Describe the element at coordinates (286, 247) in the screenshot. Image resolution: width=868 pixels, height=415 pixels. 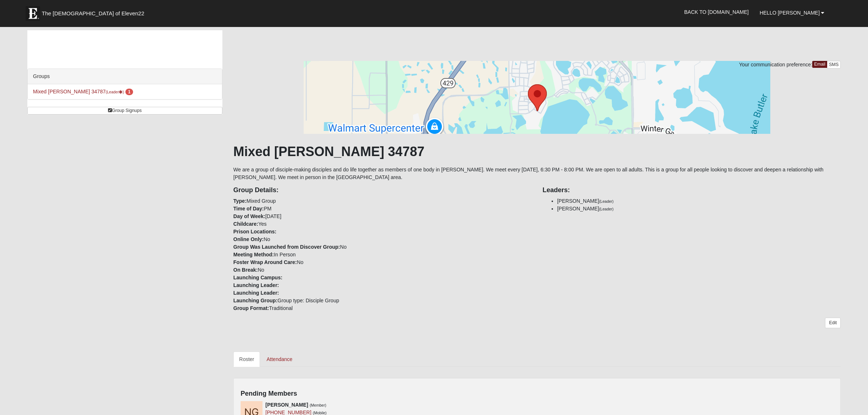
I see `strong: Group Was Launched from Discover Group:` at that location.